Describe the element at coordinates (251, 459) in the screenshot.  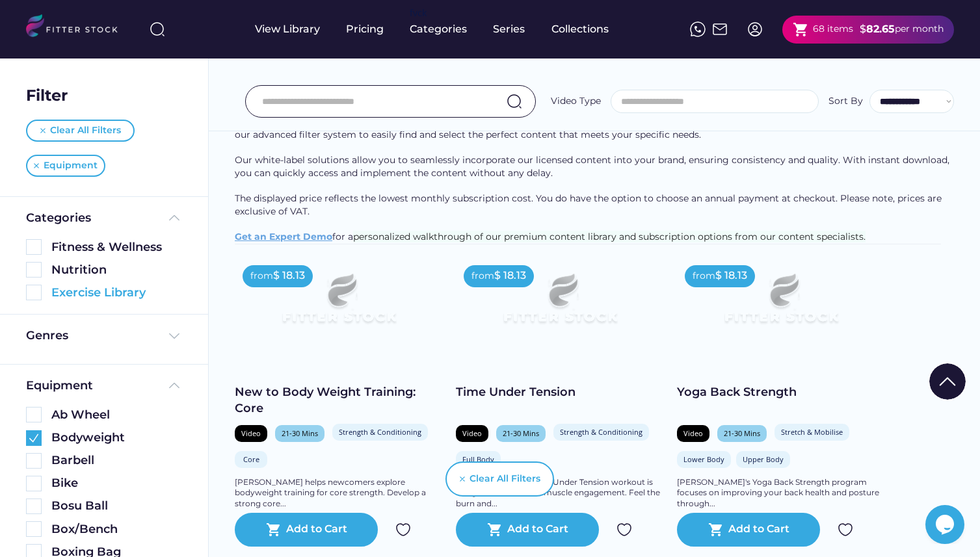
I see `div: Core` at that location.